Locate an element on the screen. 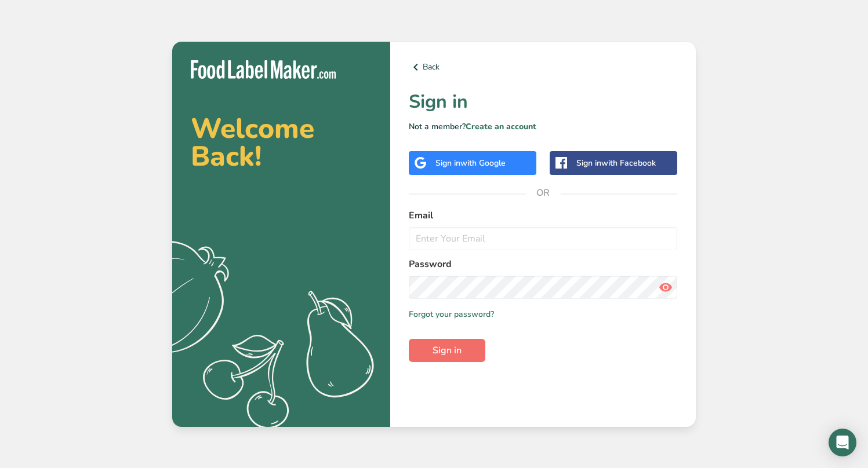  label: Email is located at coordinates (543, 215).